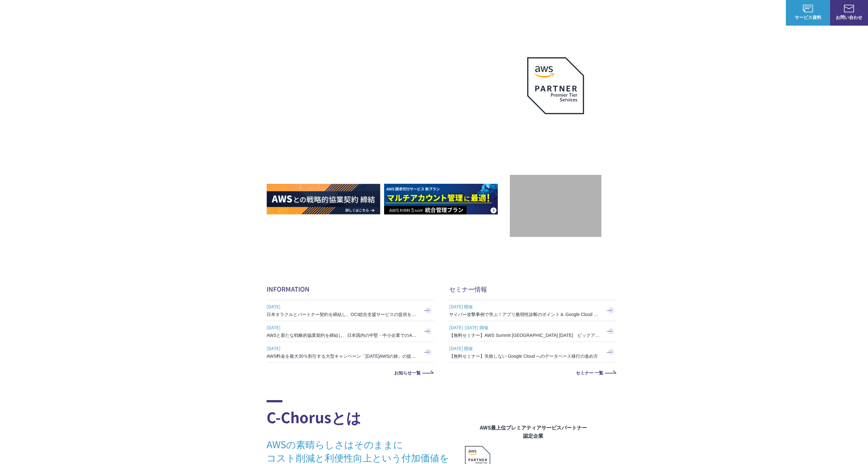 This screenshot has height=464, width=868. I want to click on img: お問い合わせ, so click(849, 9).